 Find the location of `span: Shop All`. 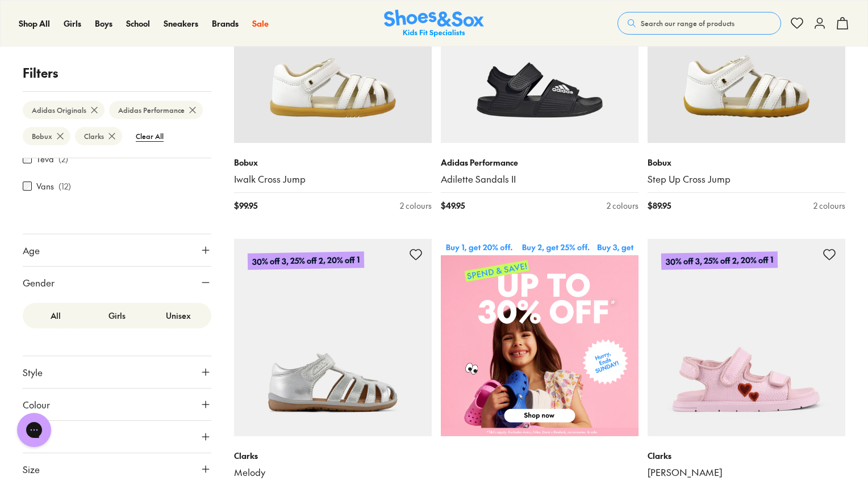

span: Shop All is located at coordinates (34, 23).